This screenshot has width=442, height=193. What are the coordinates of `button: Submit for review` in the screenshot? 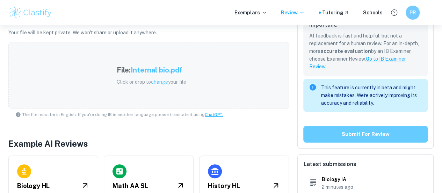 It's located at (366, 134).